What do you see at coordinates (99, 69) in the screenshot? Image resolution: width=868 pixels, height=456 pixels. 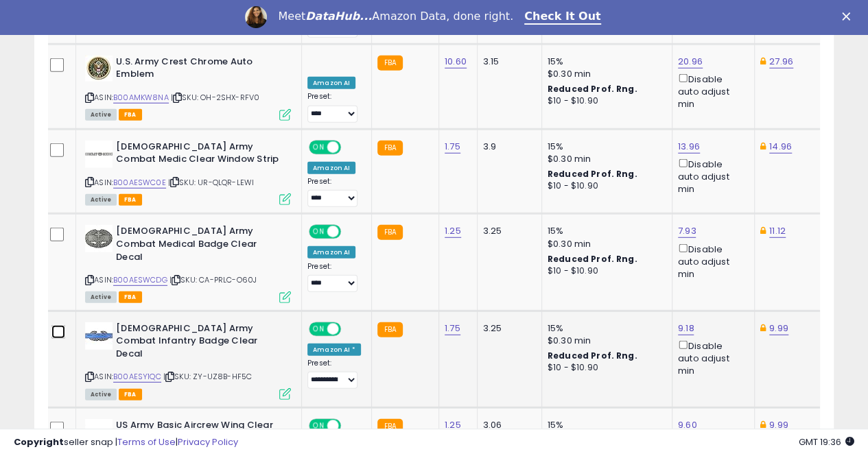 I see `img: 515HTqZblKL._SL40_.jpg` at bounding box center [99, 69].